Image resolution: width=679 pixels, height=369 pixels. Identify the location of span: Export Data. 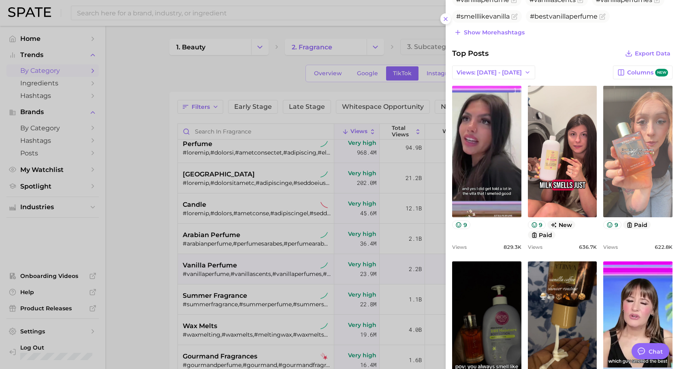
(652, 53).